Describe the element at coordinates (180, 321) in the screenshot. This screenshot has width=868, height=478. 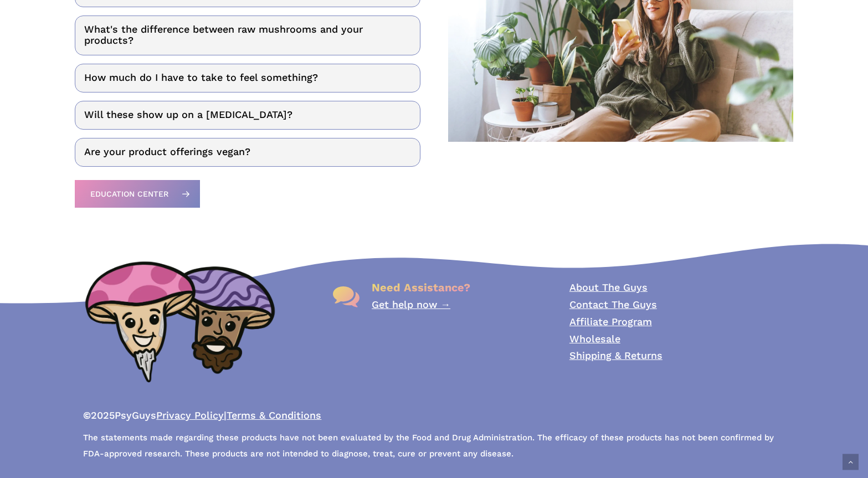
I see `img: PsyGuys Heads Logo` at that location.